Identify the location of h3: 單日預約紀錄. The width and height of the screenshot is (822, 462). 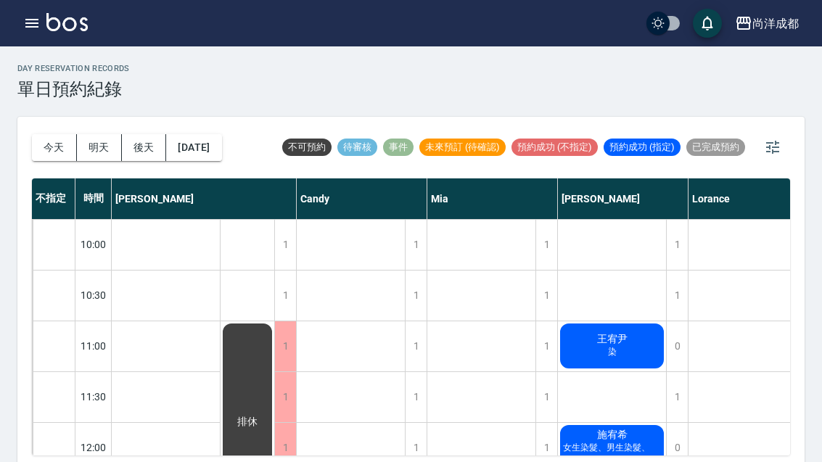
(73, 89).